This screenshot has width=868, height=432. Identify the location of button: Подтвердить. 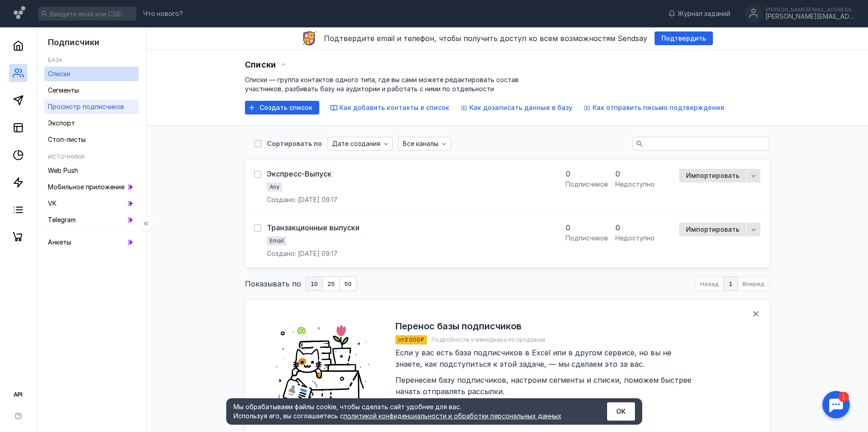
(684, 38).